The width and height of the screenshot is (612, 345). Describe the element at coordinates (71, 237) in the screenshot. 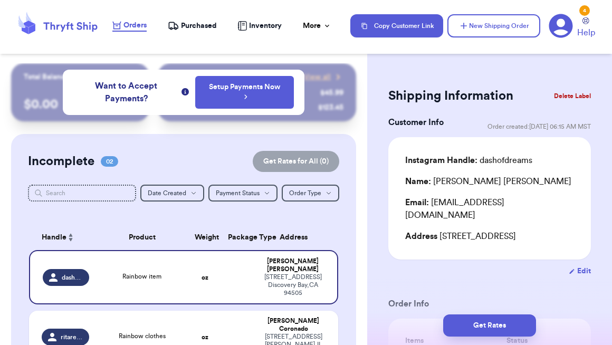

I see `button: Sort ascending` at that location.